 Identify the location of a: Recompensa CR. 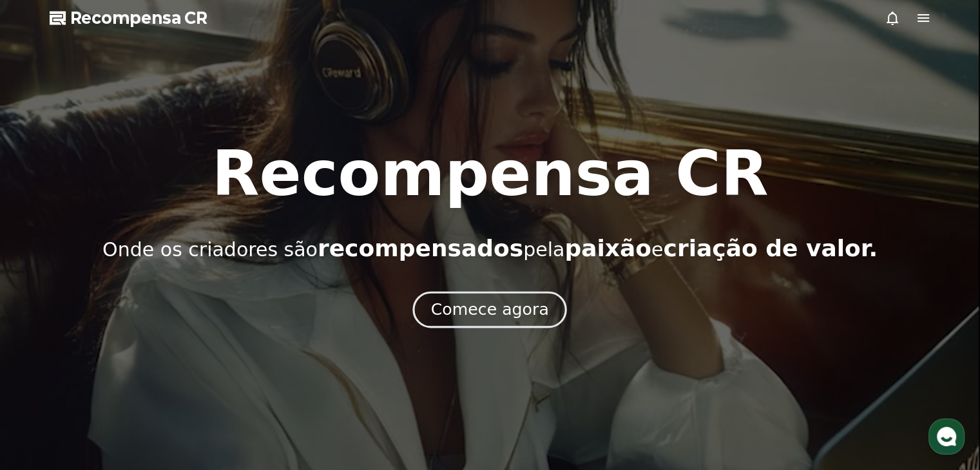
(128, 18).